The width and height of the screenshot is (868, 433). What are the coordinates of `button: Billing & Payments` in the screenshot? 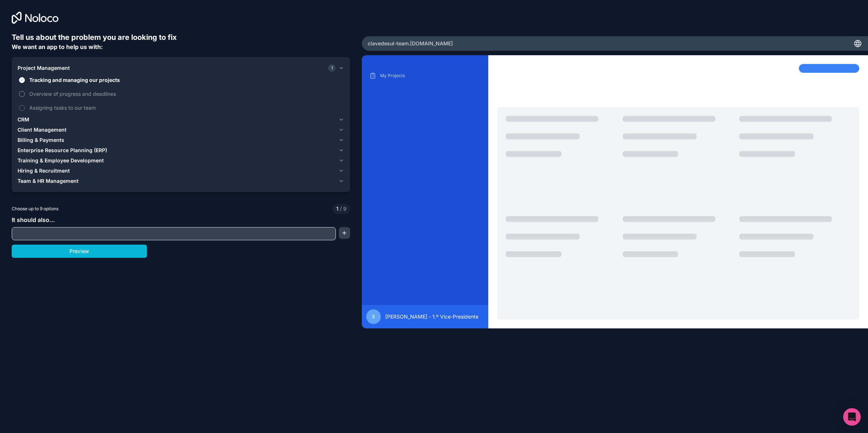 It's located at (181, 140).